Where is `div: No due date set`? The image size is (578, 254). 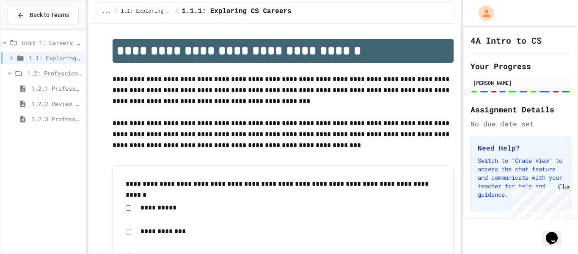 div: No due date set is located at coordinates (521, 124).